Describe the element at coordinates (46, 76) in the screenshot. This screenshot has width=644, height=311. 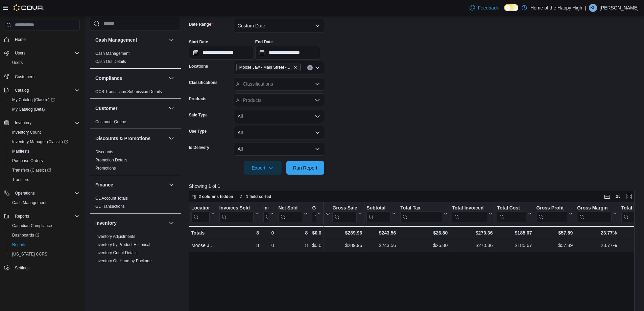
I see `span: Customers` at that location.